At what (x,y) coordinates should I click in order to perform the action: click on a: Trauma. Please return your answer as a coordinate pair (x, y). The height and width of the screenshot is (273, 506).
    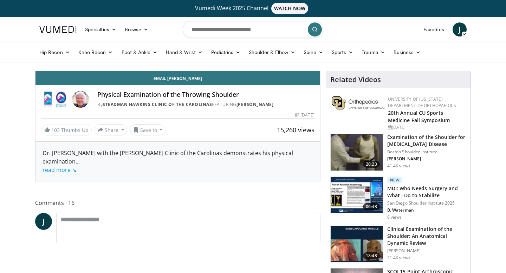
    Looking at the image, I should click on (373, 52).